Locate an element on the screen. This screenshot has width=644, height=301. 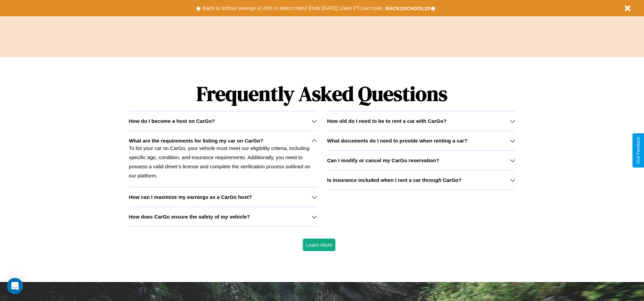
h3: What documents do I need to provide when renting a car? is located at coordinates (397, 141).